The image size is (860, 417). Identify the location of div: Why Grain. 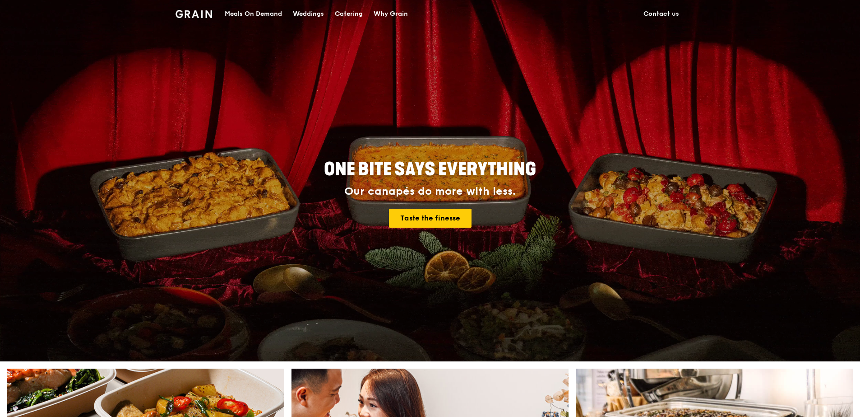
(391, 14).